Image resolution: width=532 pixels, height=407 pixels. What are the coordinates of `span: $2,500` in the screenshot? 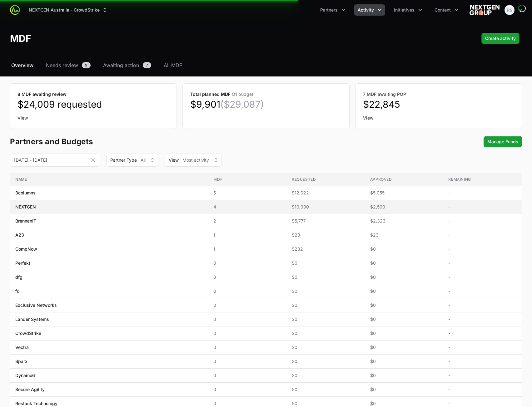 It's located at (405, 207).